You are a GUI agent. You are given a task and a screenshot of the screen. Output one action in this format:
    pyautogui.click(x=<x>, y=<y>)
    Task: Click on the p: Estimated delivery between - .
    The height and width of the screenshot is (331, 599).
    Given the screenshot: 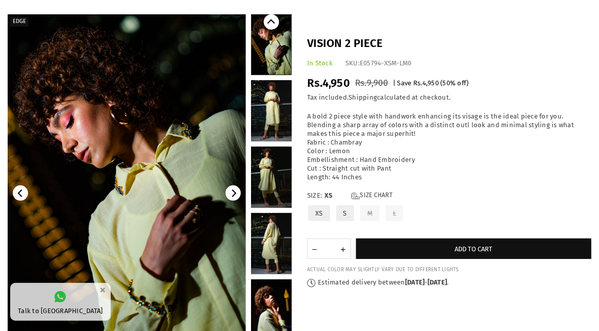 What is the action you would take?
    pyautogui.click(x=449, y=283)
    